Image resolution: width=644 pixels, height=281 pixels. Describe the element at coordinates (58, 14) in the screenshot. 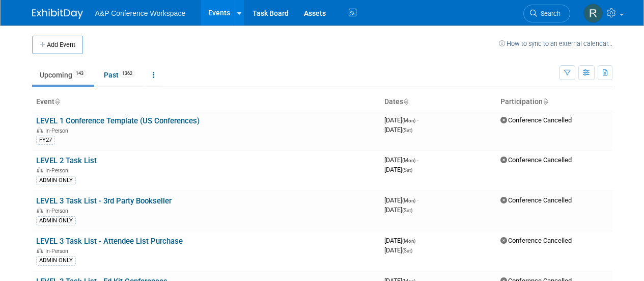

I see `img: ExhibitDay` at that location.